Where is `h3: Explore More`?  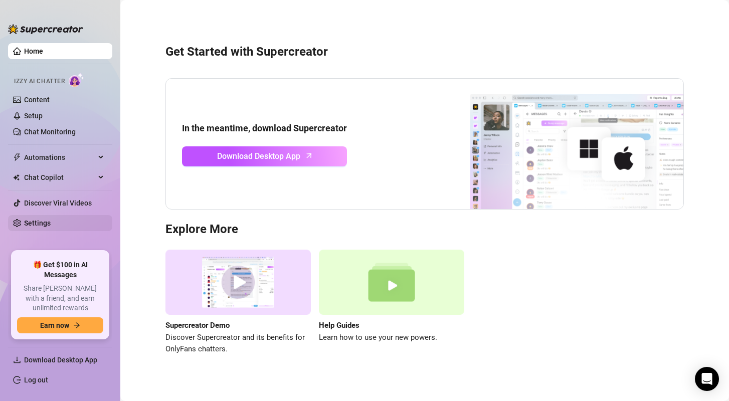 h3: Explore More is located at coordinates (424, 230).